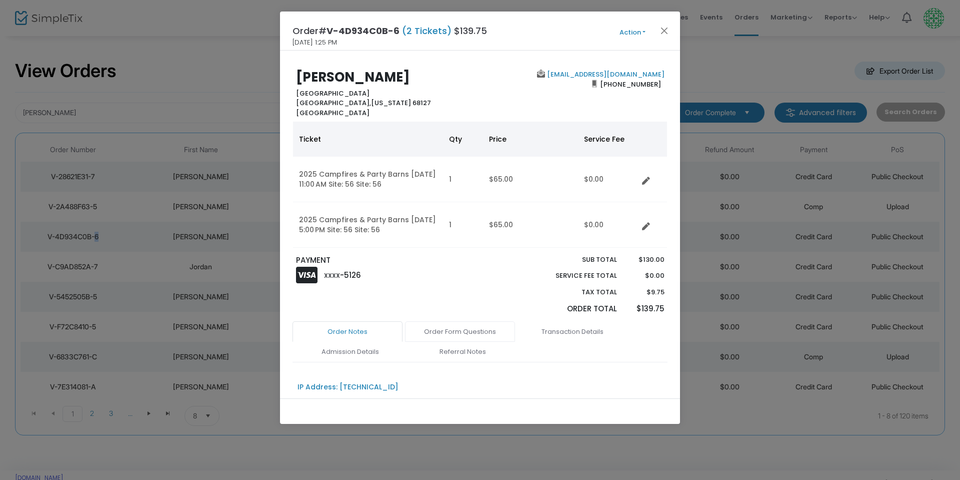 This screenshot has width=960, height=480. What do you see at coordinates (575, 292) in the screenshot?
I see `p: Tax Total` at bounding box center [575, 292].